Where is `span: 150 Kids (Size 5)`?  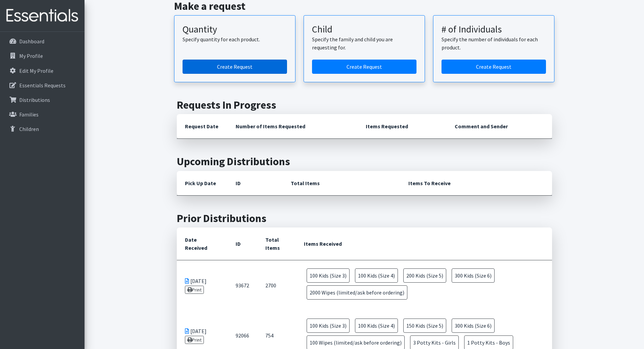
span: 150 Kids (Size 5) is located at coordinates (425, 326).